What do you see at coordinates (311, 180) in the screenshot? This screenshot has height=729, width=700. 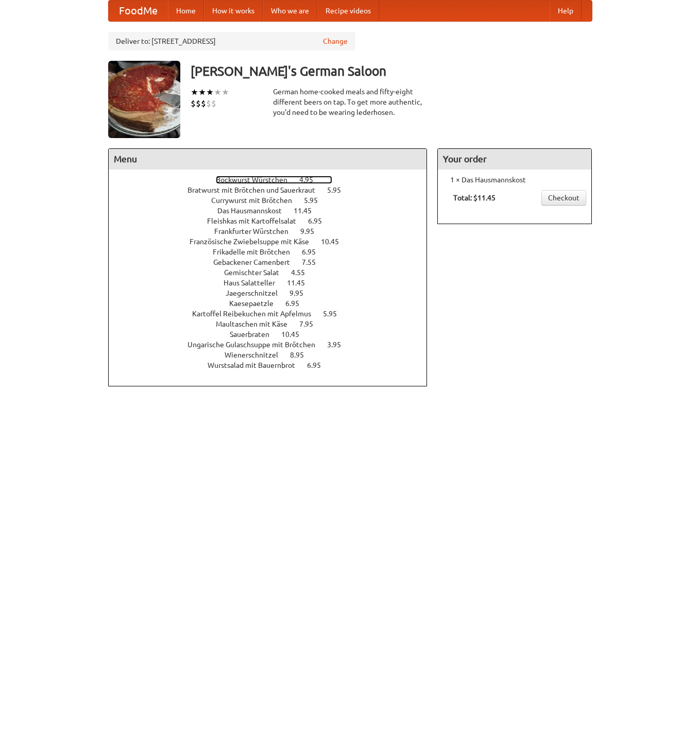 I see `span: 4.95` at bounding box center [311, 180].